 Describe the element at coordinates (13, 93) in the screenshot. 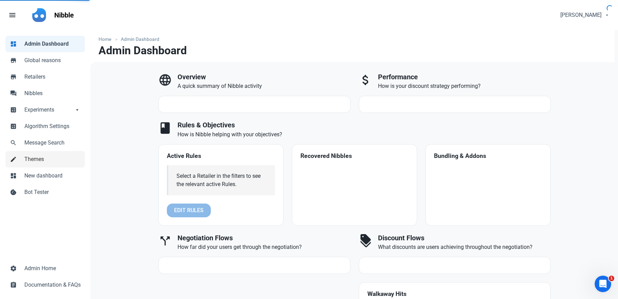

I see `span: forum` at that location.